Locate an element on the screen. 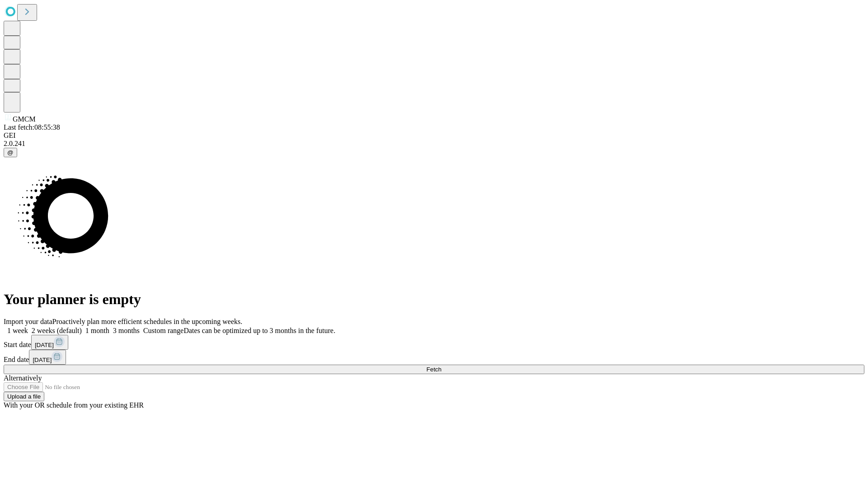 This screenshot has height=488, width=868. div: End date is located at coordinates (434, 357).